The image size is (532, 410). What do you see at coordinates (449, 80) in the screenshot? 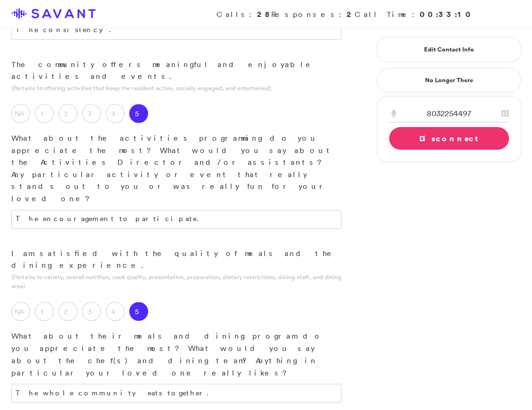
I see `a: No Longer There` at bounding box center [449, 80].